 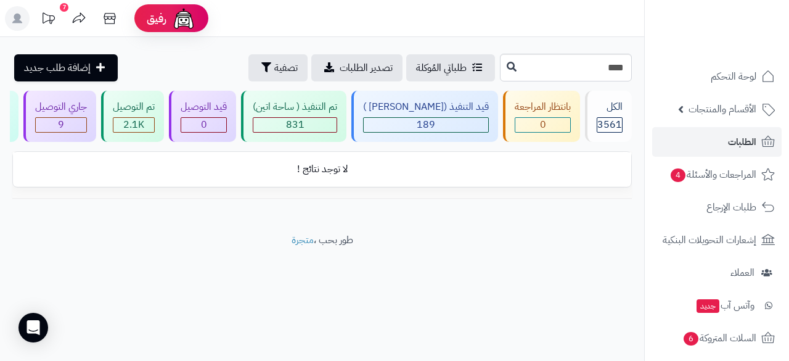 I want to click on span: 9, so click(x=61, y=125).